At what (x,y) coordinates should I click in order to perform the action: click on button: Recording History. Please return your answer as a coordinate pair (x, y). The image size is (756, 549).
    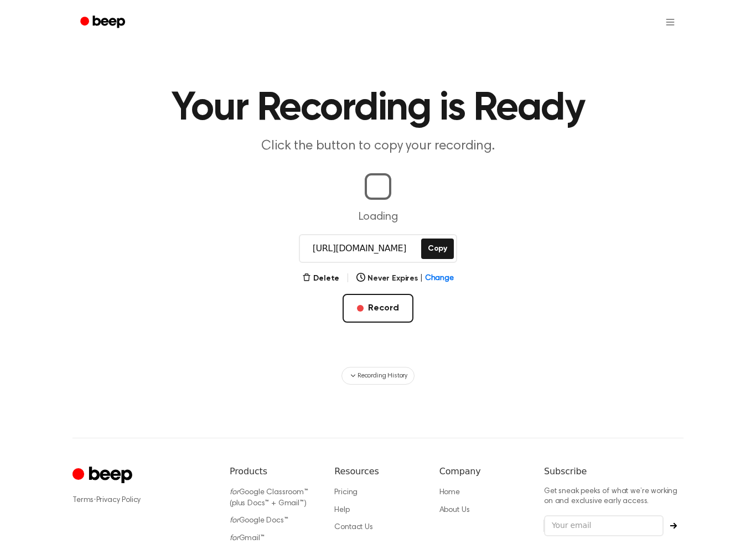
    Looking at the image, I should click on (378, 376).